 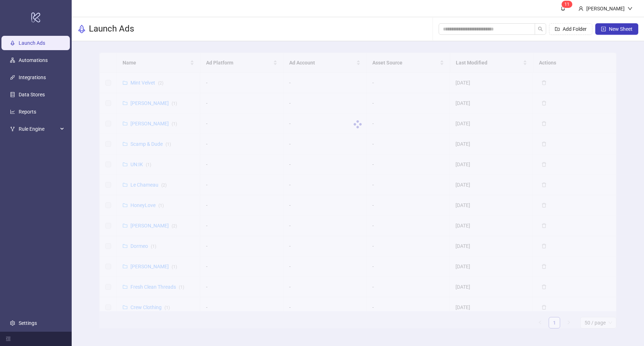 What do you see at coordinates (570, 29) in the screenshot?
I see `button: Add Folder` at bounding box center [570, 29].